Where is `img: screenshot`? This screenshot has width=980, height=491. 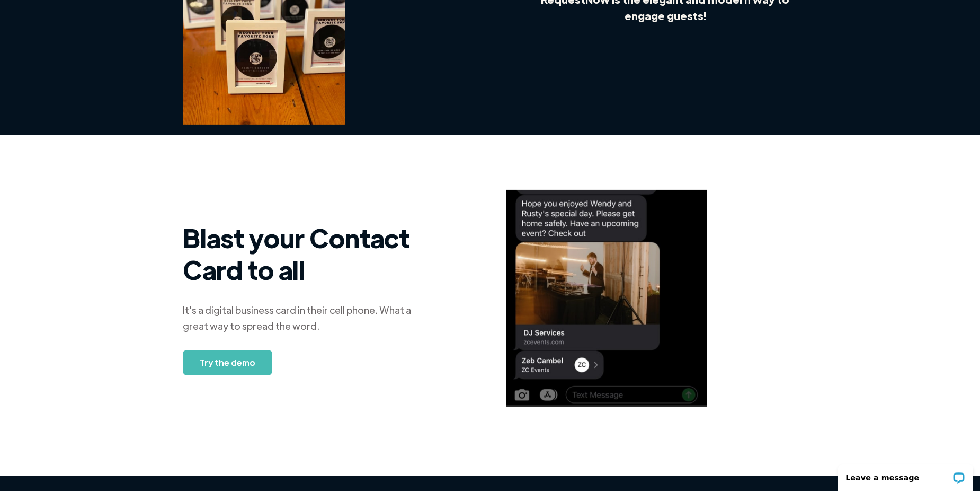 img: screenshot is located at coordinates (607, 299).